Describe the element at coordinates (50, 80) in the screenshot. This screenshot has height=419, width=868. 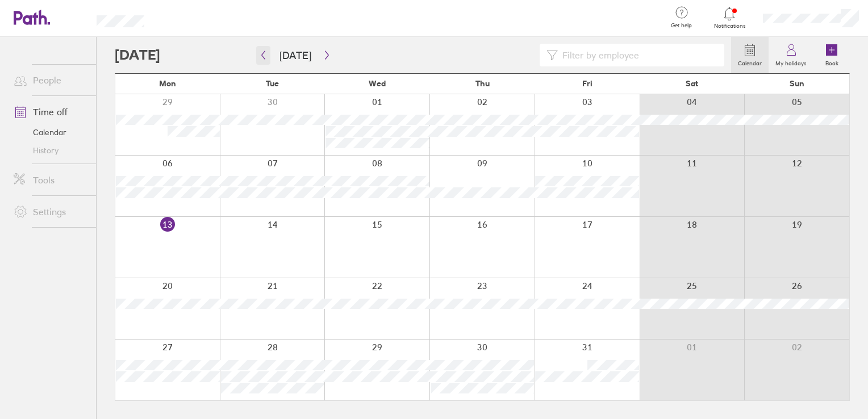
I see `a: People` at that location.